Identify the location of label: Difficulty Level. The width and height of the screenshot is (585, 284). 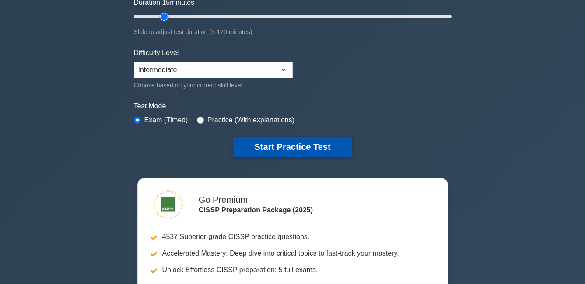
(156, 53).